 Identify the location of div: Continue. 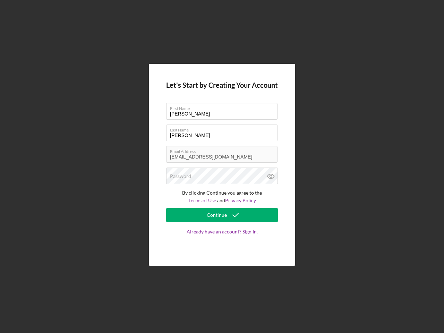
(217, 215).